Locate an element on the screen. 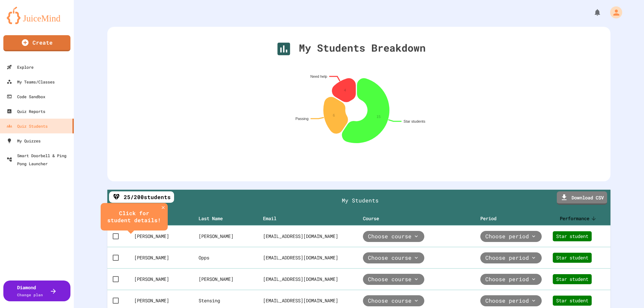 The width and height of the screenshot is (644, 308). a: Download CSV is located at coordinates (582, 198).